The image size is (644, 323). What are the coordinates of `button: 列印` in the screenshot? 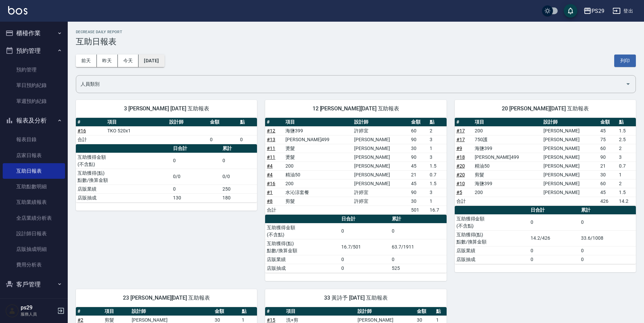 It's located at (625, 61).